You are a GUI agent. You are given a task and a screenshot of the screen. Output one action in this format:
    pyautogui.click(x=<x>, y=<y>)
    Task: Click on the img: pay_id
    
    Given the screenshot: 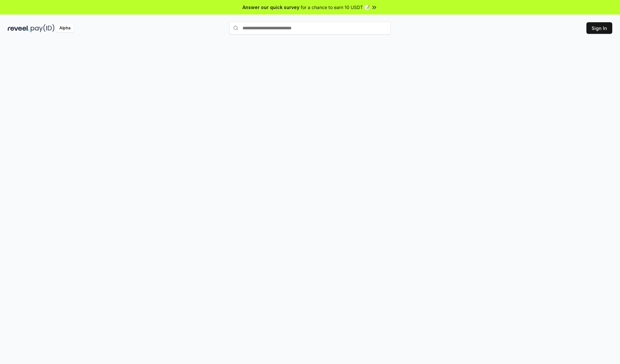 What is the action you would take?
    pyautogui.click(x=42, y=28)
    